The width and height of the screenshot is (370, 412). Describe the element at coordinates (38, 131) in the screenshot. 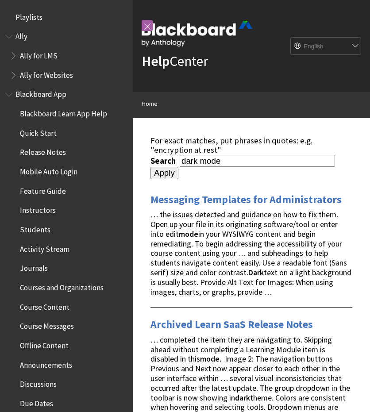

I see `span: Quick Start` at that location.